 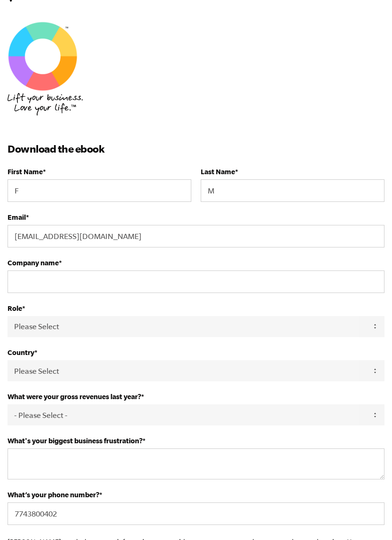 What do you see at coordinates (53, 495) in the screenshot?
I see `span: What’s your phone number?` at bounding box center [53, 495].